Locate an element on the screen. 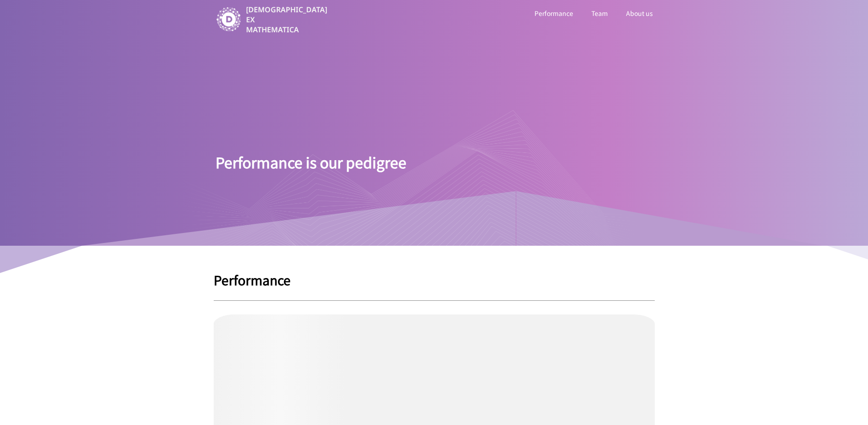 Image resolution: width=868 pixels, height=425 pixels. img: image is located at coordinates (229, 19).